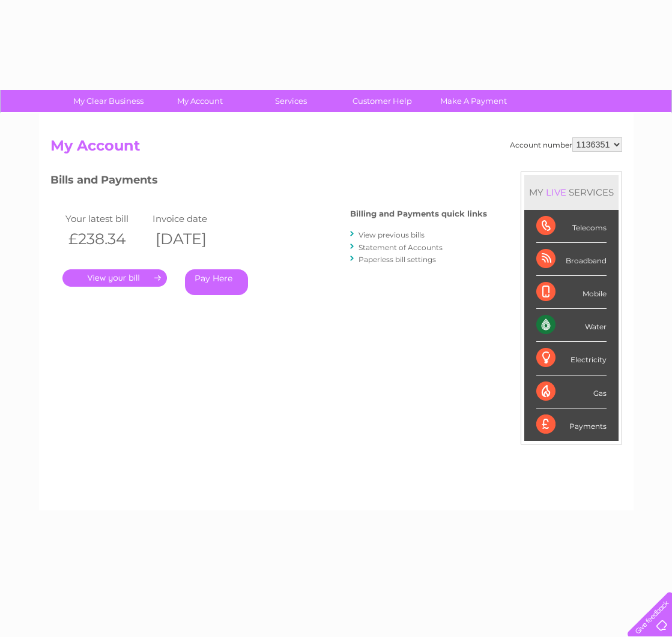 The width and height of the screenshot is (672, 637). I want to click on td: Your latest bill, so click(105, 219).